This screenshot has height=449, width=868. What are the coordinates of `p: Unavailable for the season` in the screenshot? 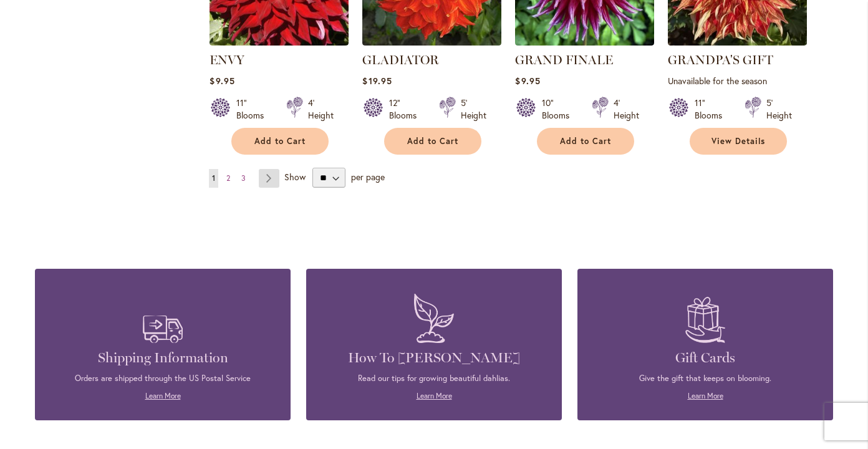 It's located at (737, 80).